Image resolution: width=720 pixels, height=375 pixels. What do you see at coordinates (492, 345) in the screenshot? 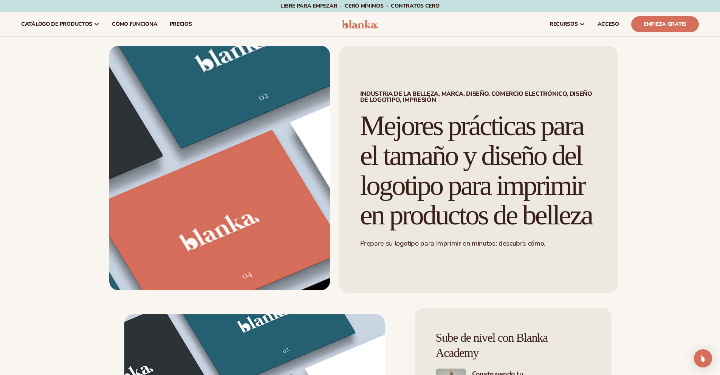
I see `font: Sube de nivel con Blanka Academy` at bounding box center [492, 345].